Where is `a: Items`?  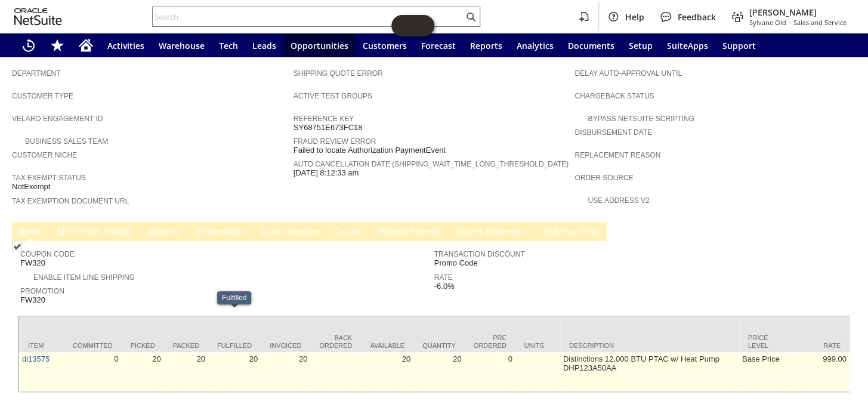 a: Items is located at coordinates (31, 232).